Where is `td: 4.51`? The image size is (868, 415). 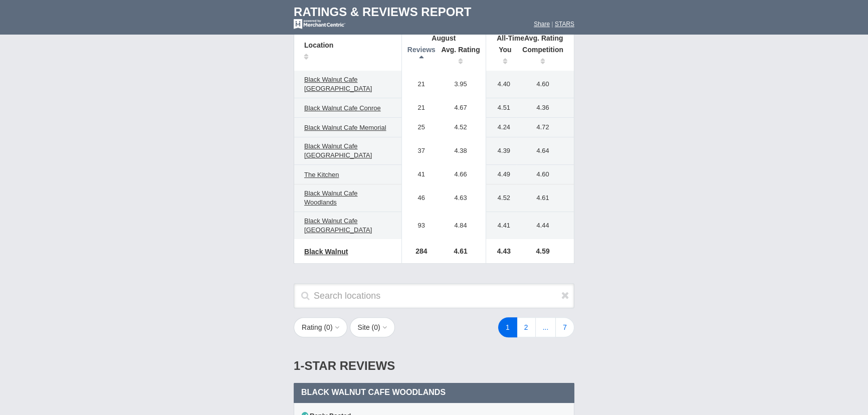
td: 4.51 is located at coordinates (501, 108).